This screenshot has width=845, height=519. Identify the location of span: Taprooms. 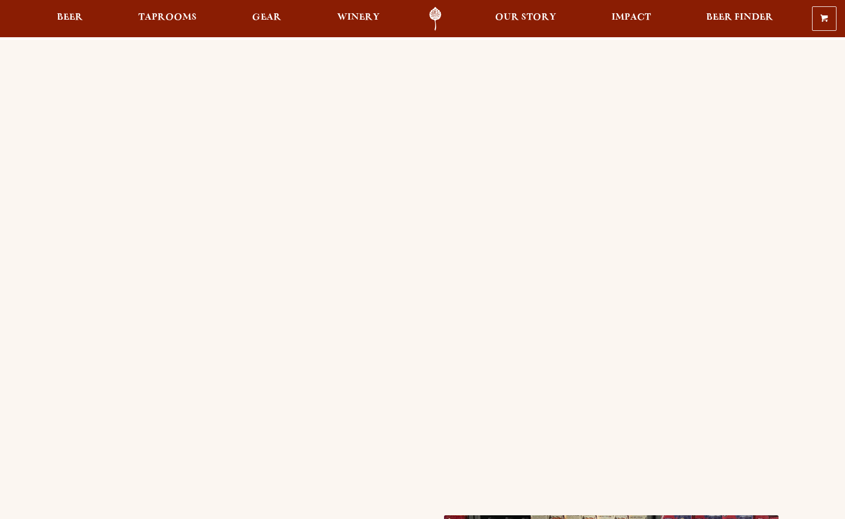
(168, 18).